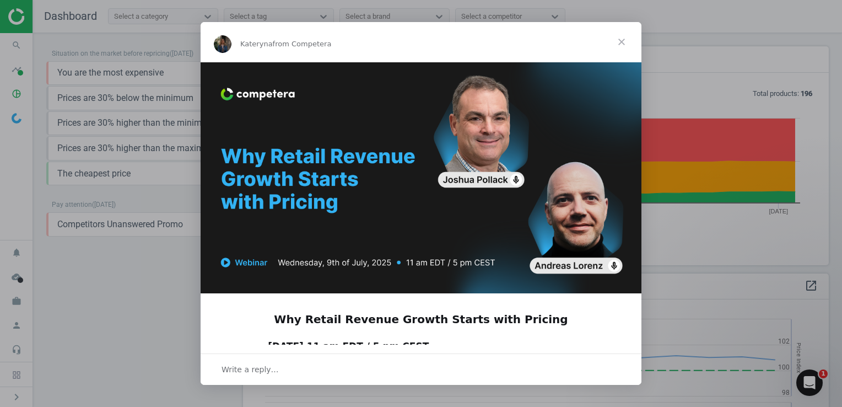 The width and height of the screenshot is (842, 407). I want to click on span: Write a reply…, so click(250, 369).